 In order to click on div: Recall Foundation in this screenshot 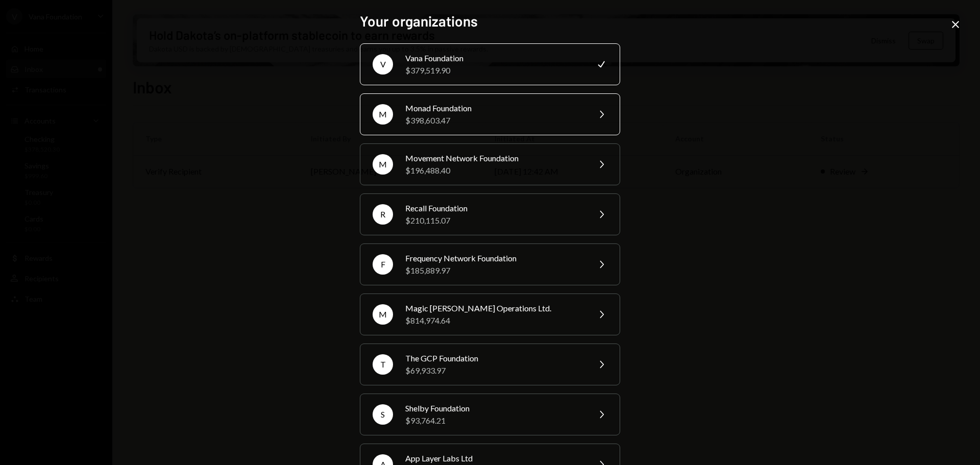, I will do `click(494, 208)`.